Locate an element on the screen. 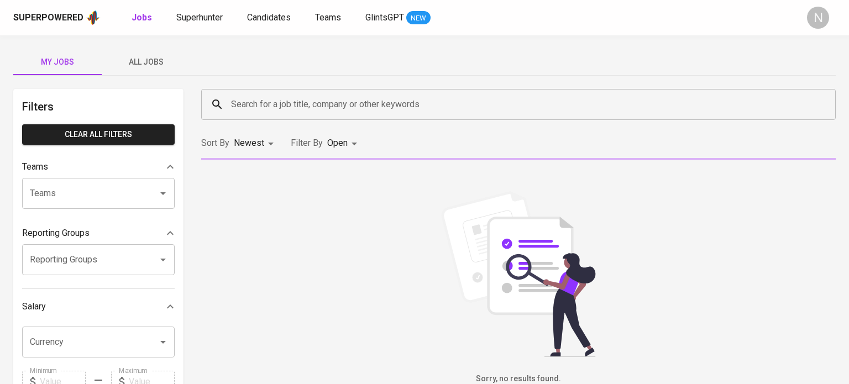 This screenshot has height=384, width=849. button: Clear All filters is located at coordinates (98, 134).